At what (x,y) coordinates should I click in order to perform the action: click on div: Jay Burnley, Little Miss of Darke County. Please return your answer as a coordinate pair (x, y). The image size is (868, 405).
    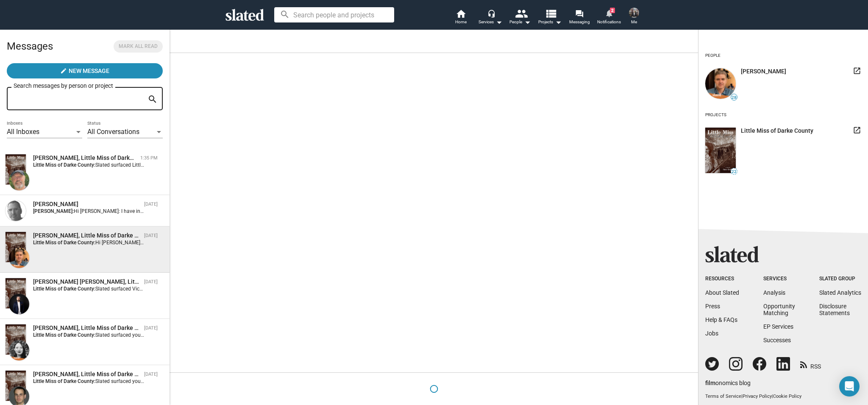
    Looking at the image, I should click on (87, 235).